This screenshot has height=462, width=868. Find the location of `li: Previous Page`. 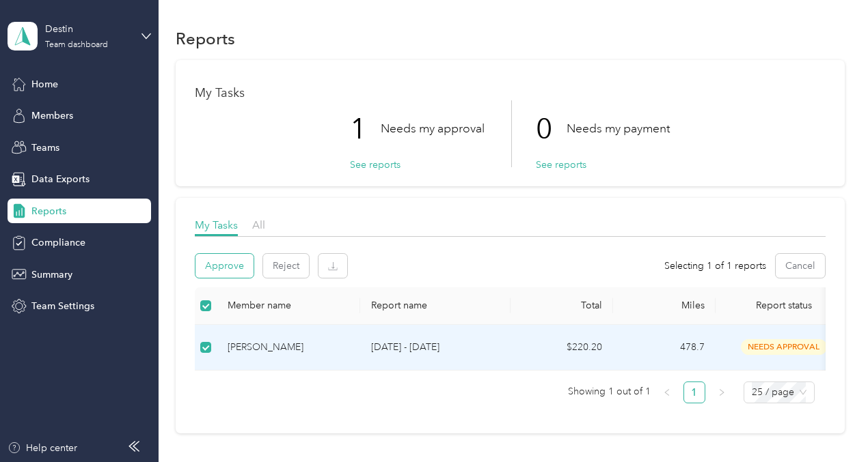

li: Previous Page is located at coordinates (667, 392).